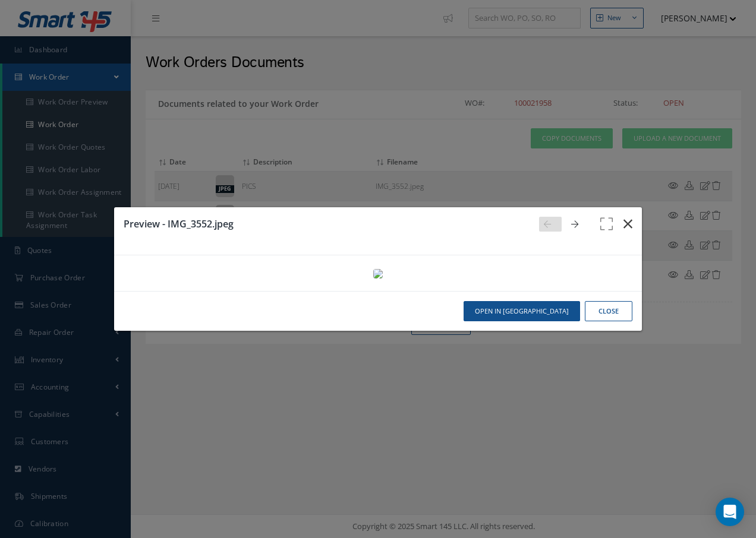 This screenshot has height=538, width=756. Describe the element at coordinates (378, 274) in the screenshot. I see `img: asset` at that location.